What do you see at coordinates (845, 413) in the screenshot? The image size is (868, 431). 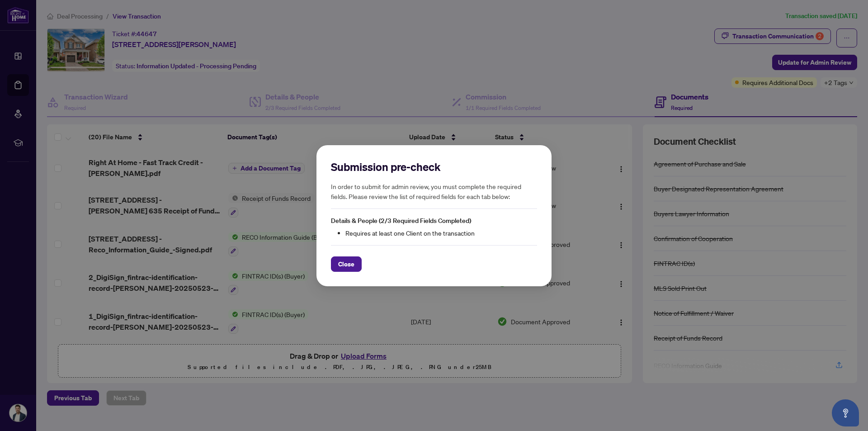 I see `button: Open asap` at bounding box center [845, 413].